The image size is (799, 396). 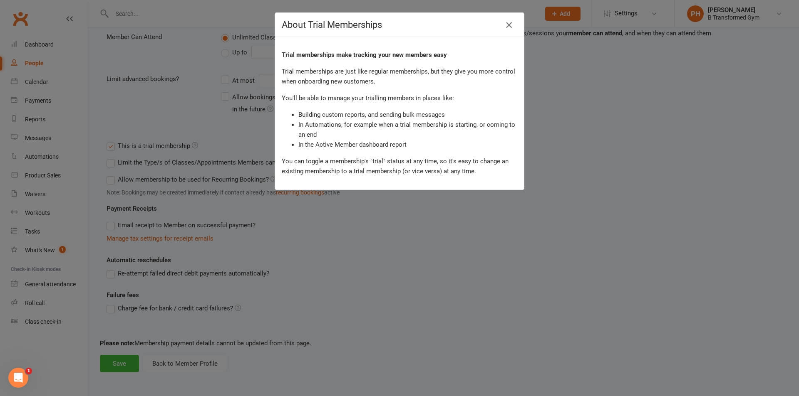 What do you see at coordinates (408, 115) in the screenshot?
I see `li: Building custom reports, and sending bulk messages` at bounding box center [408, 115].